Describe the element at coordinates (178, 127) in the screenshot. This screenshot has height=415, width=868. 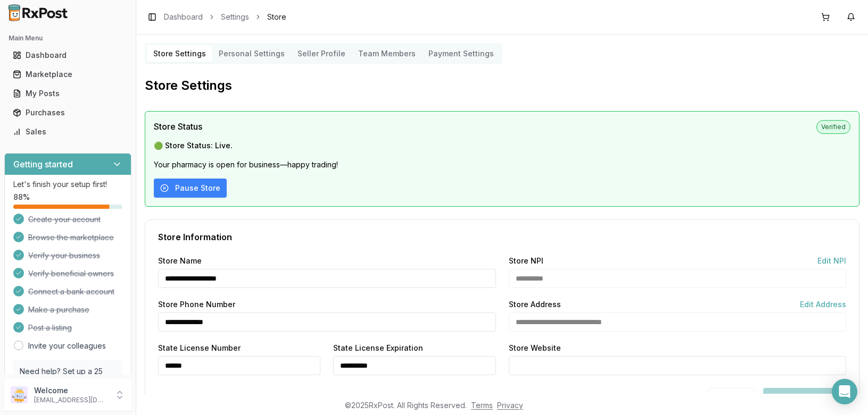
I see `span: Store Status` at that location.